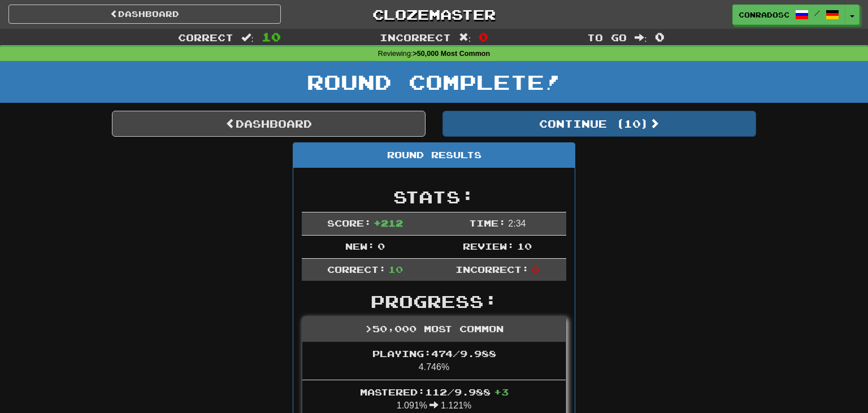 This screenshot has height=413, width=868. What do you see at coordinates (451, 53) in the screenshot?
I see `strong: >50,000 Most Common` at bounding box center [451, 53].